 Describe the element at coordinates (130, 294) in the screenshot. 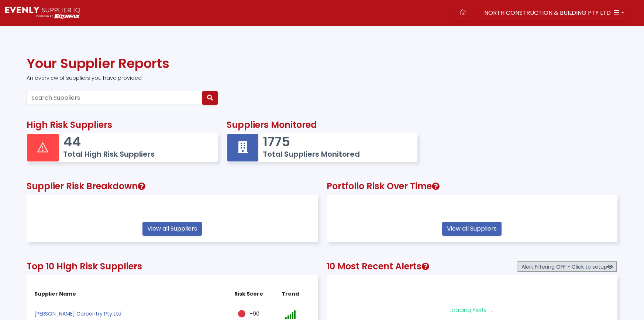

I see `th: Supplier Name` at that location.